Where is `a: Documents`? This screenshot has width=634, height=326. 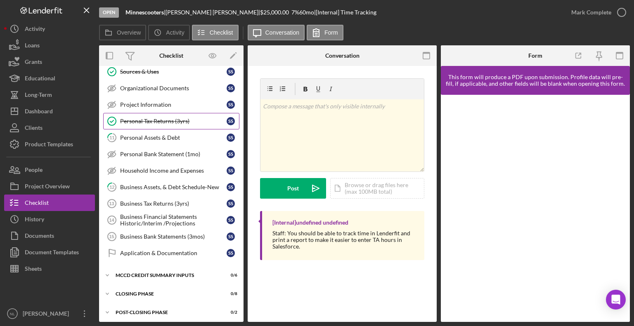 a: Documents is located at coordinates (50, 236).